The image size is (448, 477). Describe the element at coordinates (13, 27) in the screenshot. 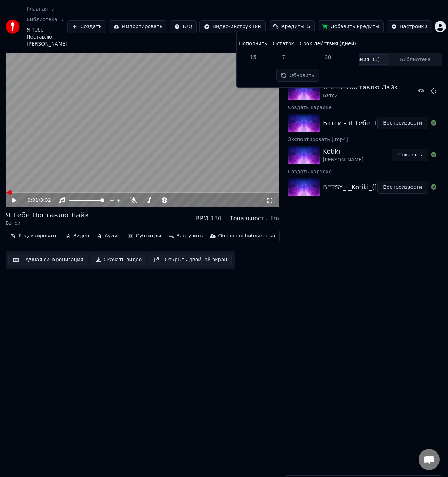

I see `img: youka` at that location.